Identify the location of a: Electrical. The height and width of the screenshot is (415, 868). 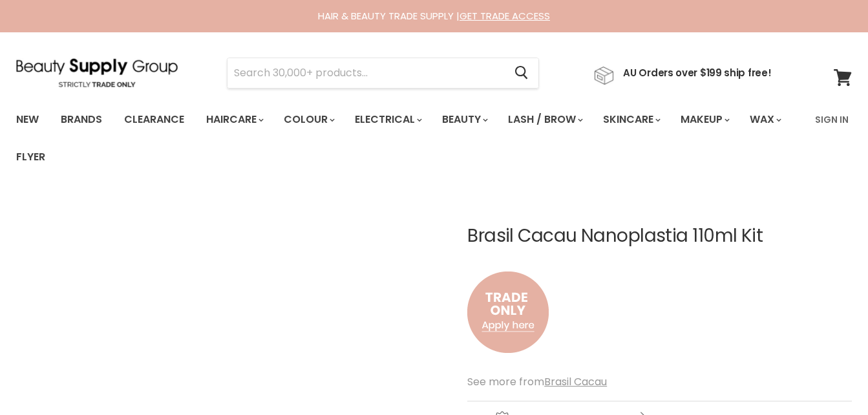
(387, 120).